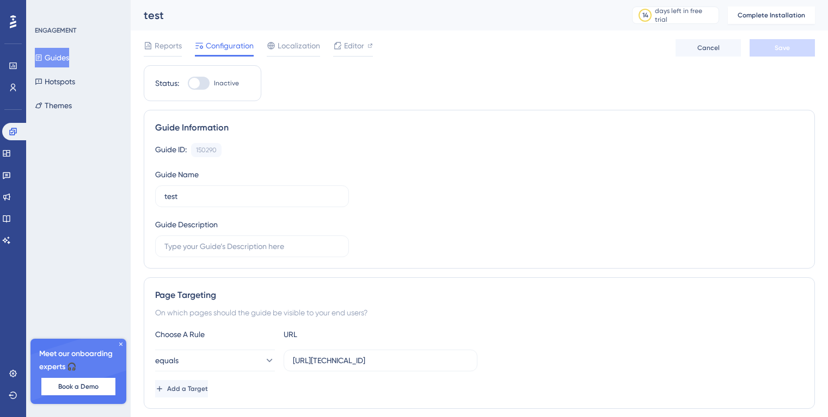 Image resolution: width=828 pixels, height=417 pixels. Describe the element at coordinates (374, 15) in the screenshot. I see `div: test` at that location.